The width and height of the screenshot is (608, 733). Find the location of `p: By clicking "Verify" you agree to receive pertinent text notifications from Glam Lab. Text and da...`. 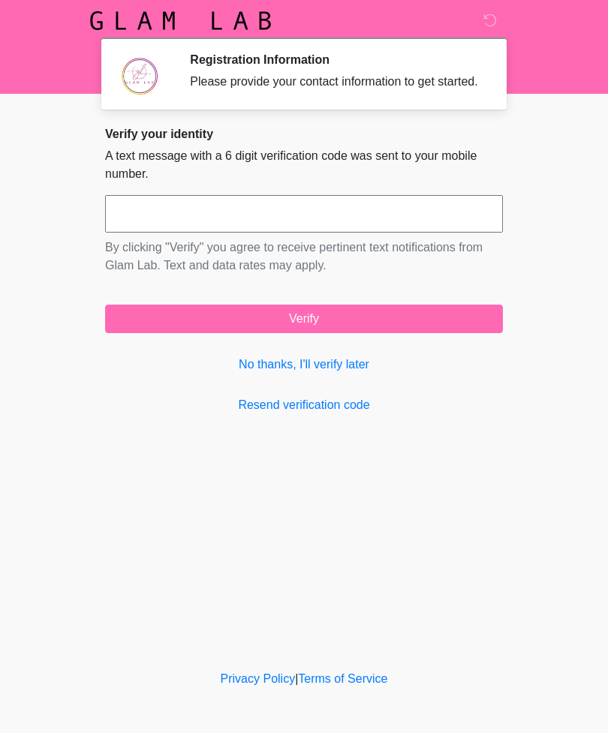

p: By clicking "Verify" you agree to receive pertinent text notifications from Glam Lab. Text and da... is located at coordinates (304, 257).